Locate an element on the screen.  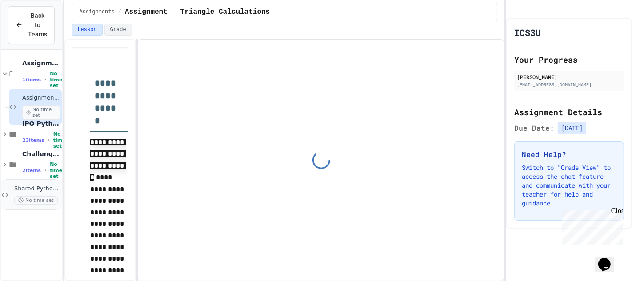
span: IPO Python is located at coordinates (41, 124).